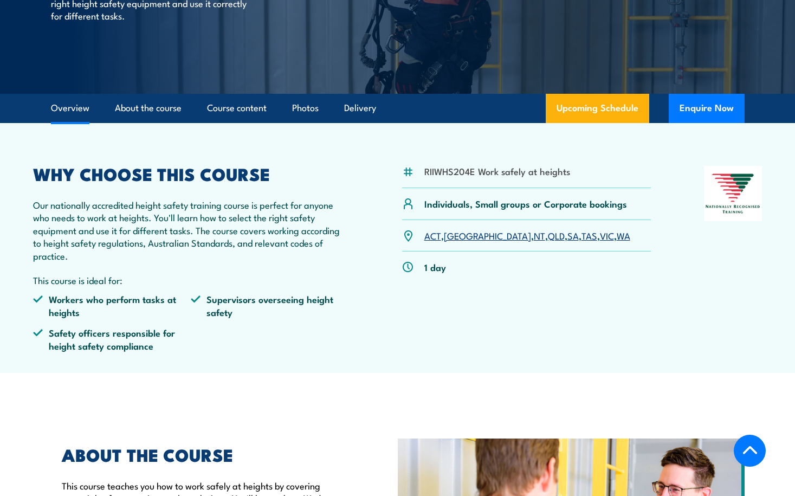  What do you see at coordinates (433, 235) in the screenshot?
I see `a: ACT` at bounding box center [433, 235].